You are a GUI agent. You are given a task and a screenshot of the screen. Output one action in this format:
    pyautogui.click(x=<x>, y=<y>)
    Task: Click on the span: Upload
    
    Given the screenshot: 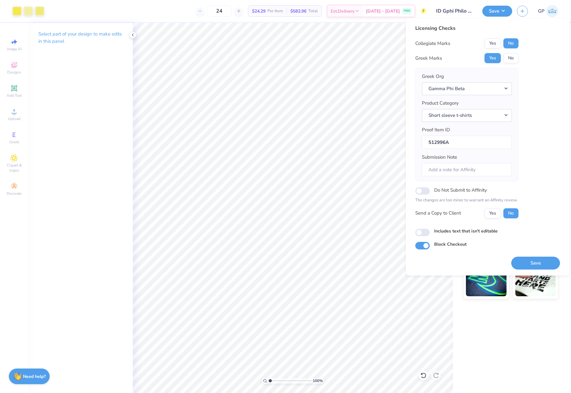 What is the action you would take?
    pyautogui.click(x=14, y=119)
    